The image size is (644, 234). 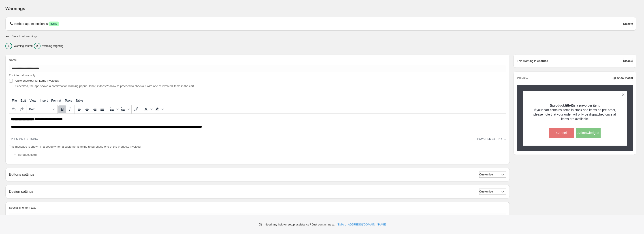 I want to click on span: Allow checkout for items involved?, so click(x=37, y=81).